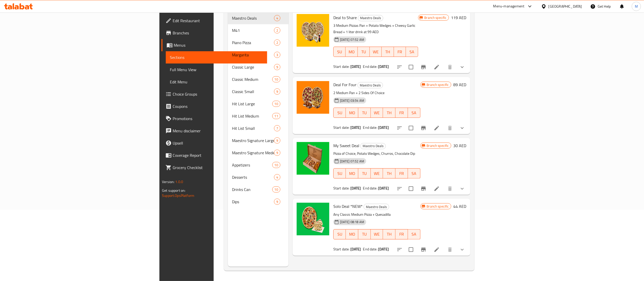 The width and height of the screenshot is (644, 281). Describe the element at coordinates (258, 116) in the screenshot. I see `div: Hit List Medium11` at that location.